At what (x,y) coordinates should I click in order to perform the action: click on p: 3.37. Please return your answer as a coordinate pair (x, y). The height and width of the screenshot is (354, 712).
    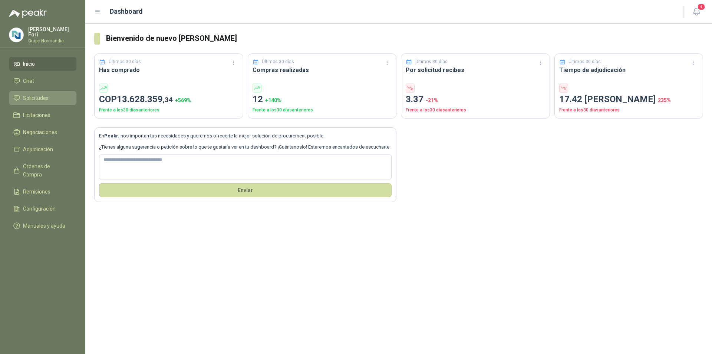
    Looking at the image, I should click on (476, 99).